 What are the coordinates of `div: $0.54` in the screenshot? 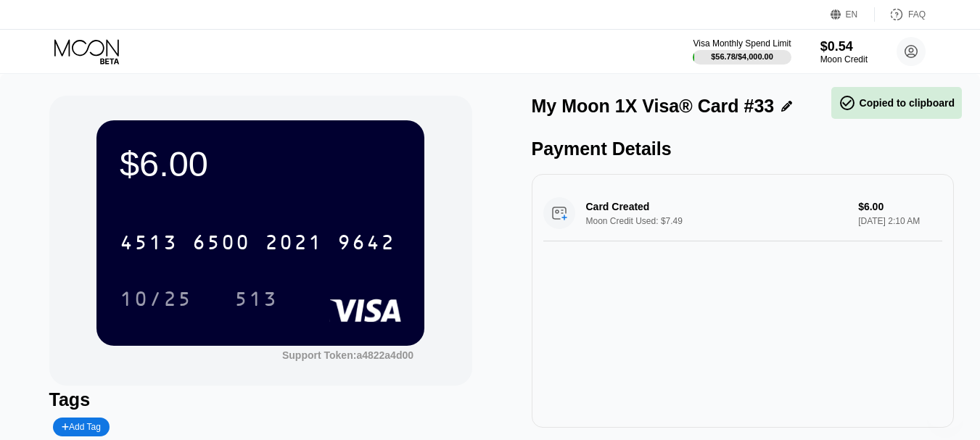 It's located at (844, 46).